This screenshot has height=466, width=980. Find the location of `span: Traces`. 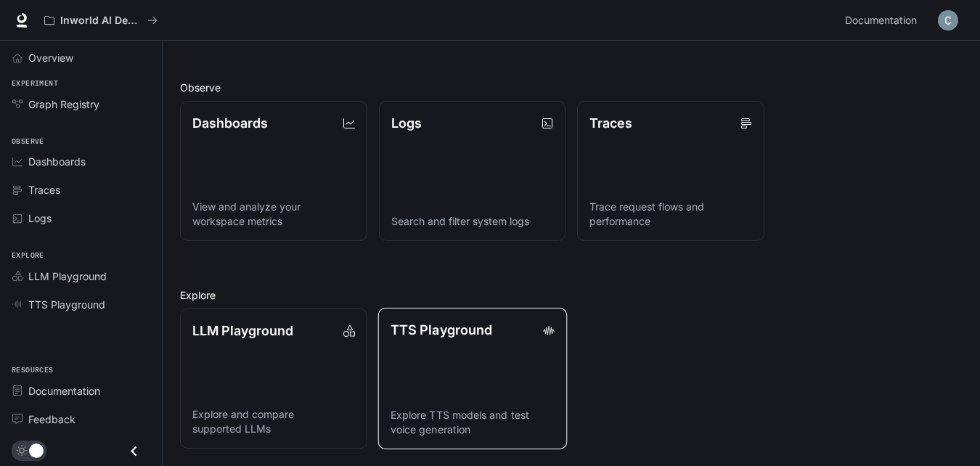

span: Traces is located at coordinates (44, 189).